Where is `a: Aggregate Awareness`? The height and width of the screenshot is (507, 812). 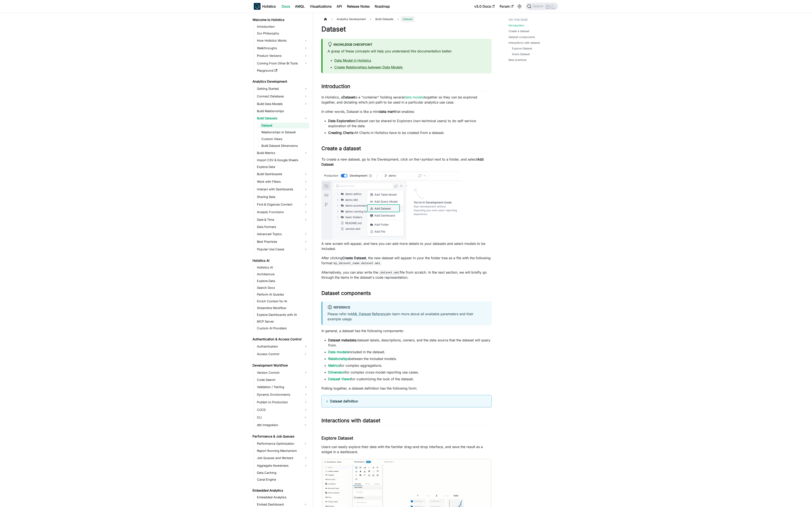 a: Aggregate Awareness is located at coordinates (283, 466).